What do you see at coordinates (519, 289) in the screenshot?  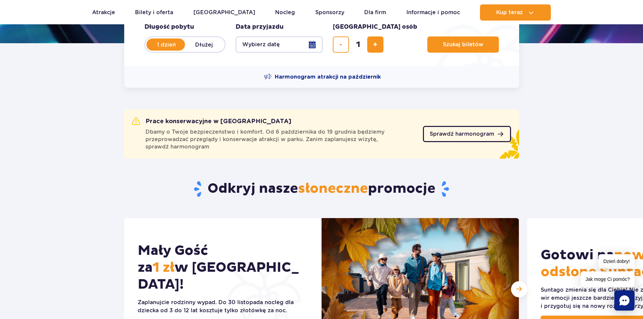 I see `div: Następny slajd` at bounding box center [519, 289].